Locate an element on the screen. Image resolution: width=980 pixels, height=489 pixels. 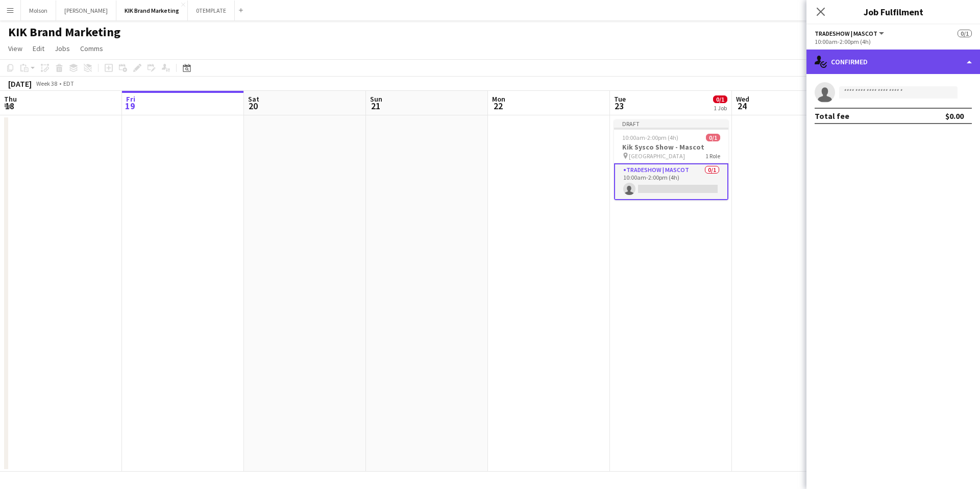
div: 10:00am-2:00pm (4h) is located at coordinates (893, 42).